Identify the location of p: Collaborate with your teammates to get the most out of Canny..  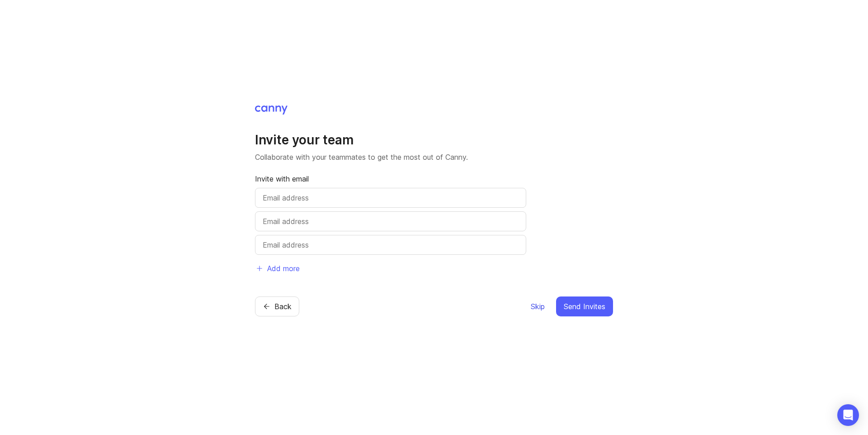
(434, 157).